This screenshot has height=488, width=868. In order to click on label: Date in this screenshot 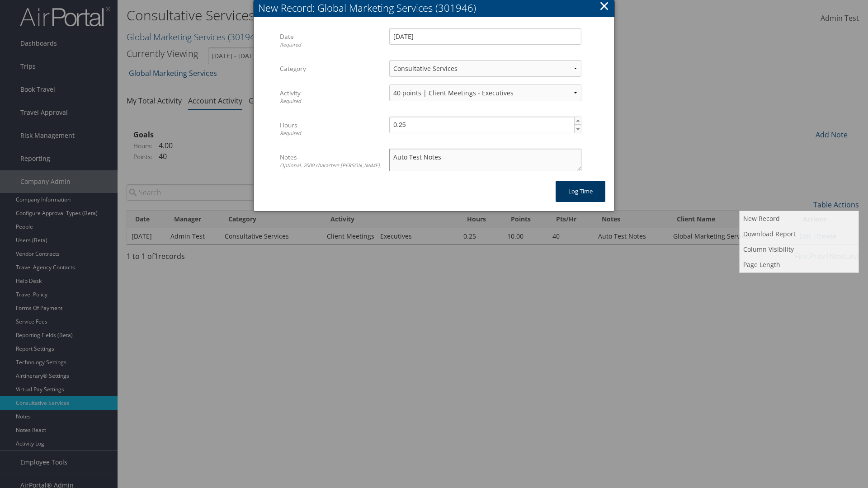, I will do `click(331, 40)`.